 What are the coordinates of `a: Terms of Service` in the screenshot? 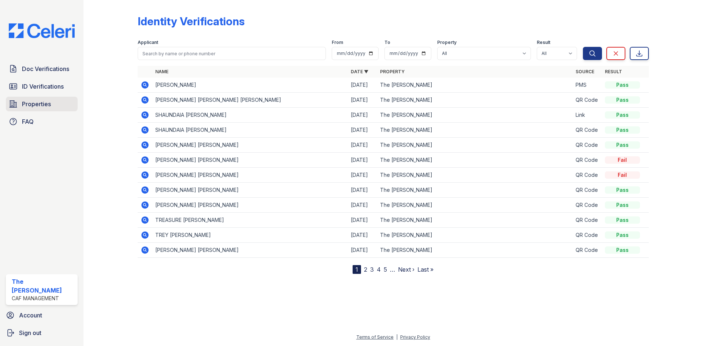 It's located at (375, 337).